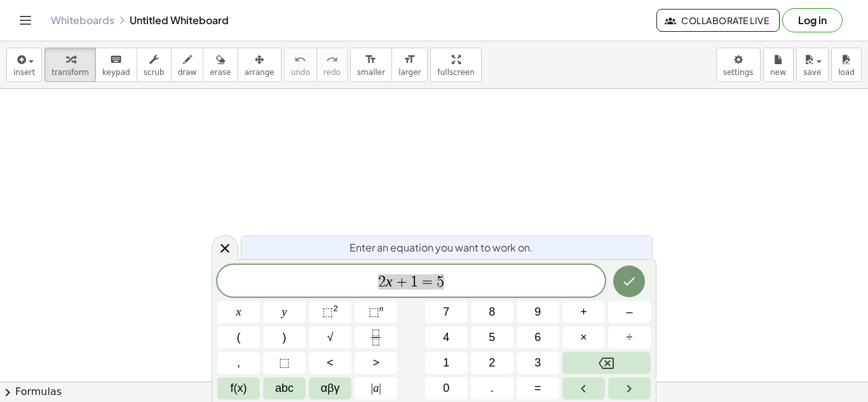  I want to click on button: Log in, so click(813, 20).